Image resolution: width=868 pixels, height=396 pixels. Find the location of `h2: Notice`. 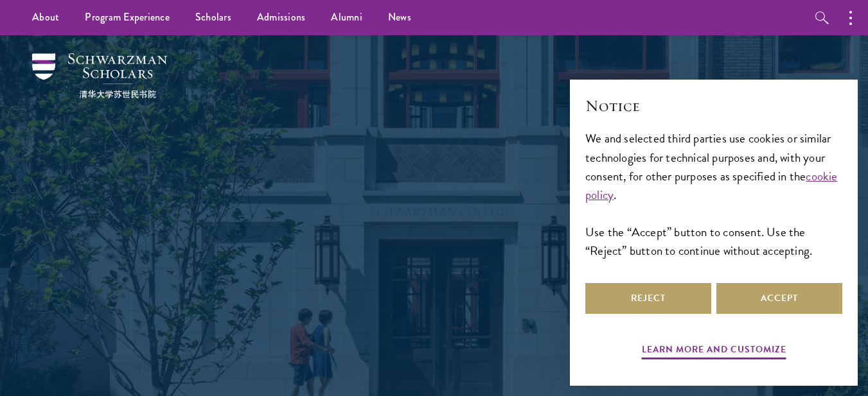

h2: Notice is located at coordinates (713, 106).